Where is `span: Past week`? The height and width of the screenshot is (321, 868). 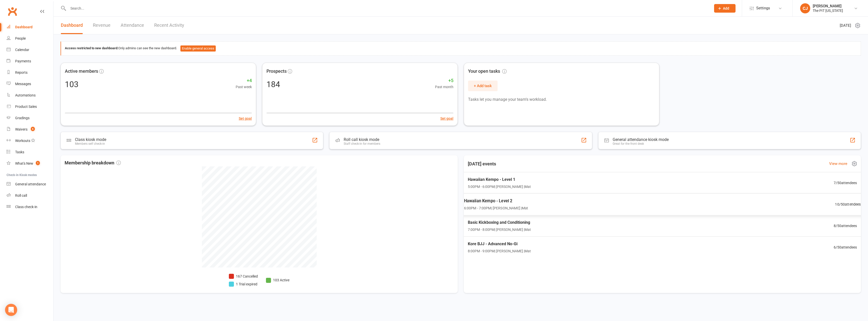
span: Past week is located at coordinates (244, 87).